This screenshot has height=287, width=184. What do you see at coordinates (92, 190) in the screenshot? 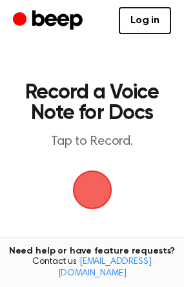
I see `img: Beep Logo` at bounding box center [92, 190].